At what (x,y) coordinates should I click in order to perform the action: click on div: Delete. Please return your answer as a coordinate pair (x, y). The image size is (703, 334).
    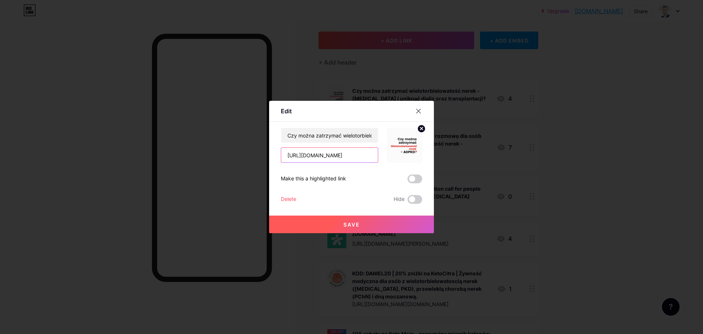
    Looking at the image, I should click on (289, 199).